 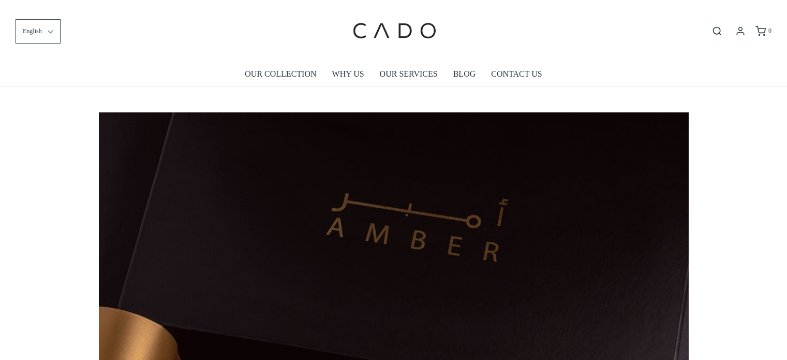 I want to click on button: English, so click(x=38, y=31).